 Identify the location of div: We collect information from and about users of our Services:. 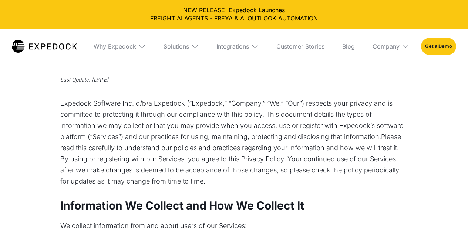
(234, 226).